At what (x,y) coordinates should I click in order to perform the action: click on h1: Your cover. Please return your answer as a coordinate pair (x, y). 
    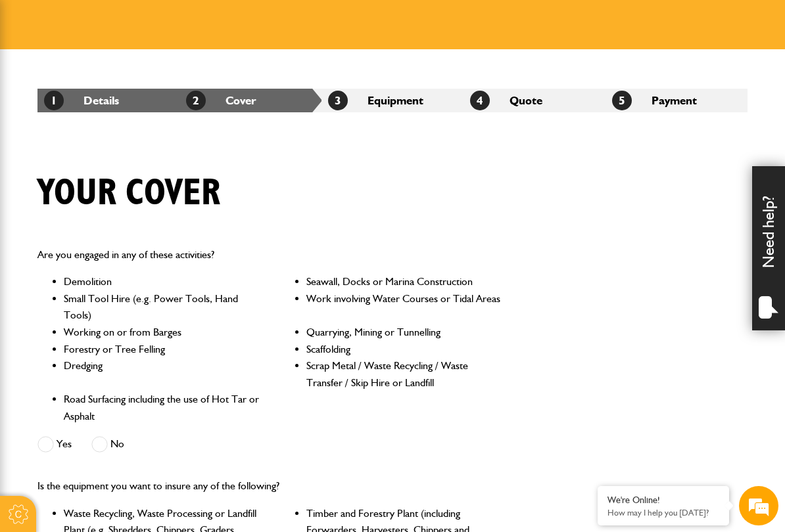
    Looking at the image, I should click on (128, 194).